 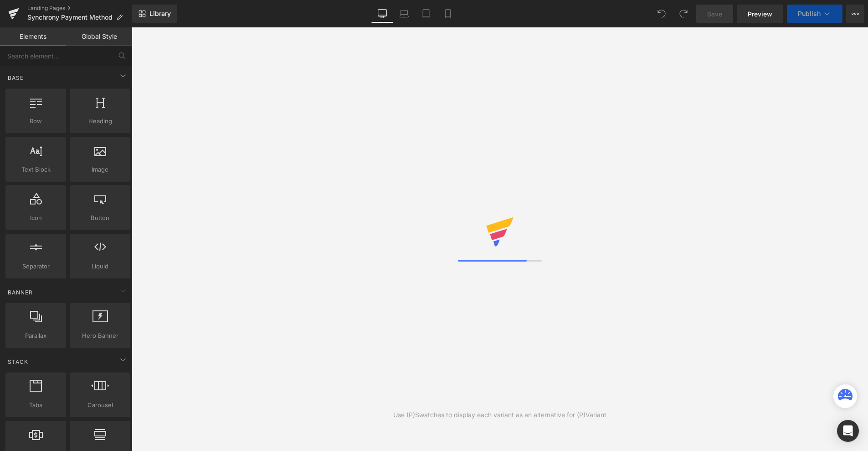 What do you see at coordinates (35, 121) in the screenshot?
I see `span: Row` at bounding box center [35, 121].